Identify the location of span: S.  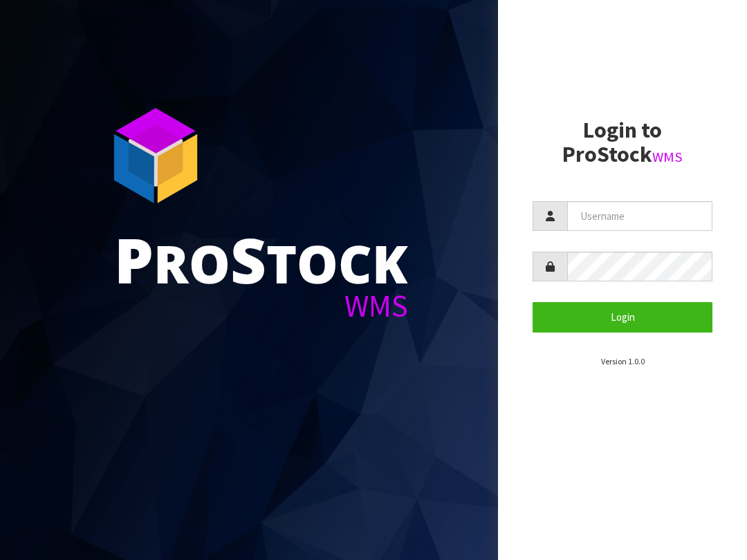
(248, 259).